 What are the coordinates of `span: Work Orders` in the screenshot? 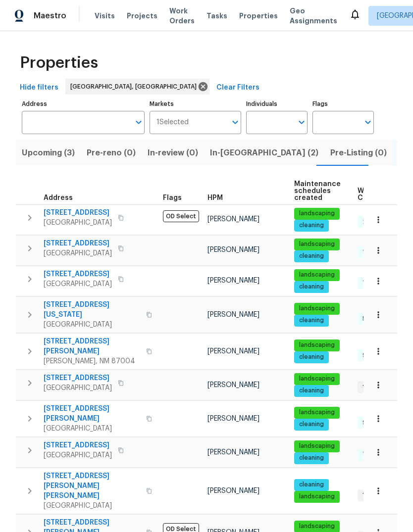 It's located at (182, 16).